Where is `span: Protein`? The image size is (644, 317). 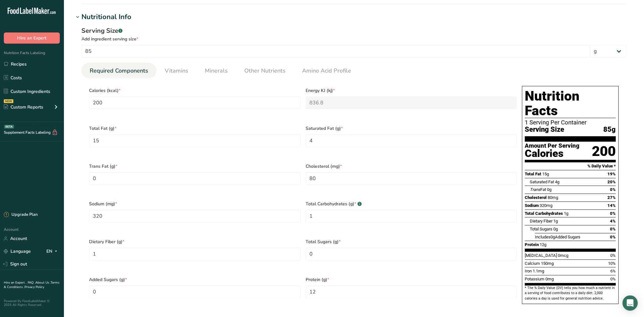 span: Protein is located at coordinates (532, 245).